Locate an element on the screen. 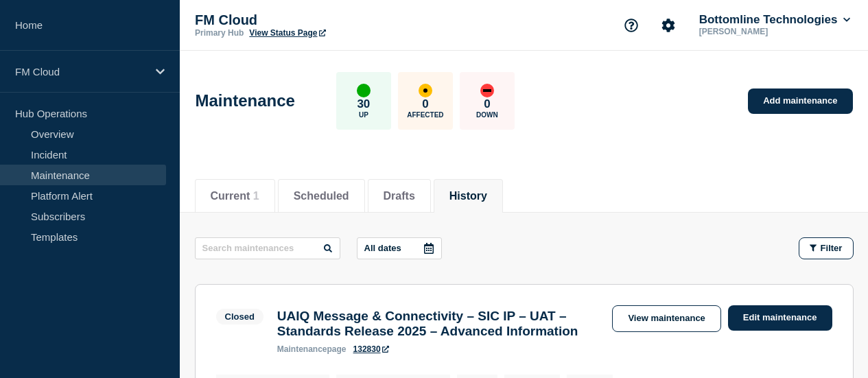 This screenshot has height=378, width=868. button: All dates is located at coordinates (399, 249).